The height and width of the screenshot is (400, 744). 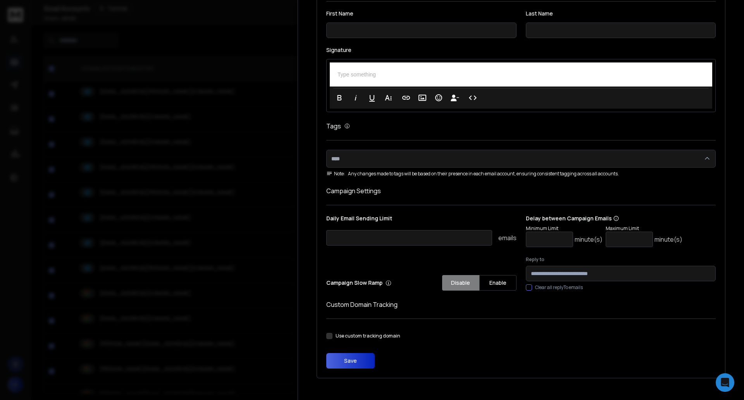 What do you see at coordinates (604, 218) in the screenshot?
I see `p: Delay between Campaign Emails` at bounding box center [604, 218].